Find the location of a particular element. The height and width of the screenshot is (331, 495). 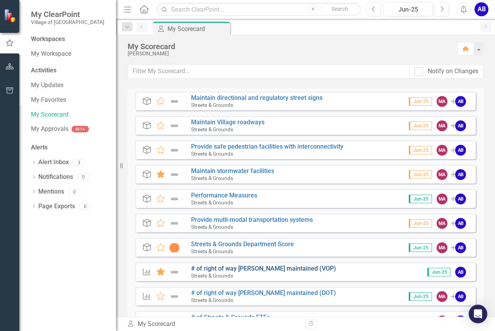

div: Jun-25 is located at coordinates (408, 10).